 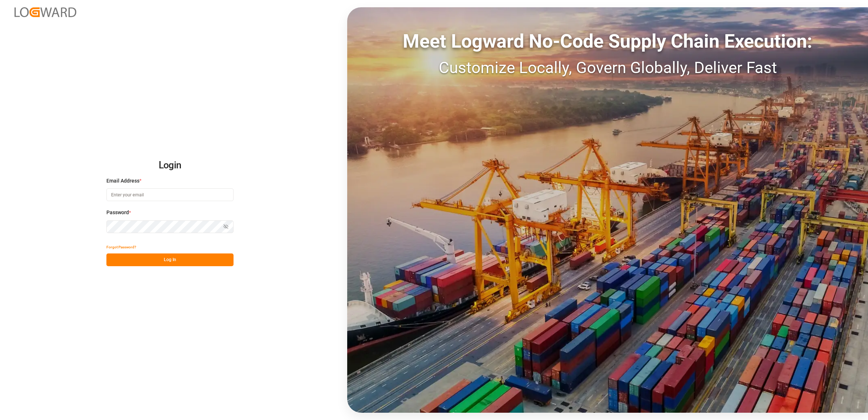 I want to click on div: Meet Logward No-Code Supply Chain Execution:, so click(x=608, y=42).